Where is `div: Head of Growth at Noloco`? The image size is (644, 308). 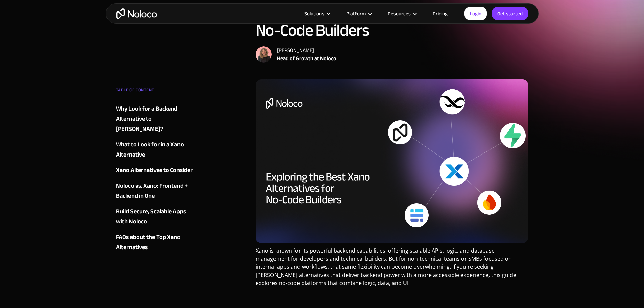
div: Head of Growth at Noloco is located at coordinates (307, 58).